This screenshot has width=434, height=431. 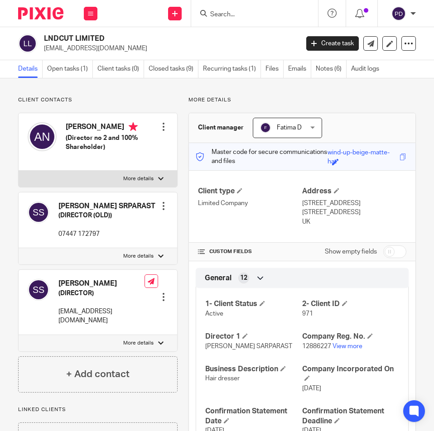 I want to click on p: Master code for secure communications and files, so click(x=261, y=157).